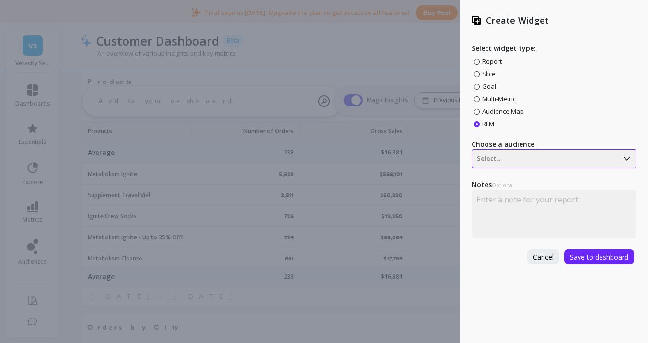 The image size is (648, 343). Describe the element at coordinates (489, 86) in the screenshot. I see `span: Goal` at that location.